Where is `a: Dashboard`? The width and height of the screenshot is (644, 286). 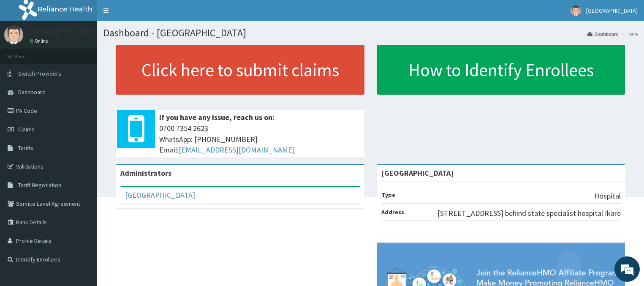 a: Dashboard is located at coordinates (603, 34).